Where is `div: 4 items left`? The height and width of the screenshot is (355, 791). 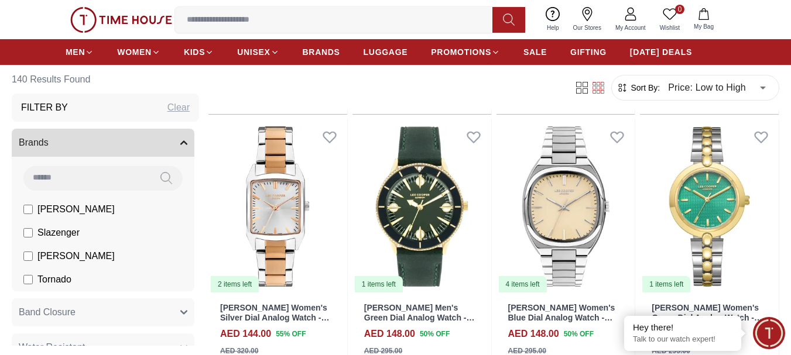
div: 4 items left is located at coordinates (523, 285).